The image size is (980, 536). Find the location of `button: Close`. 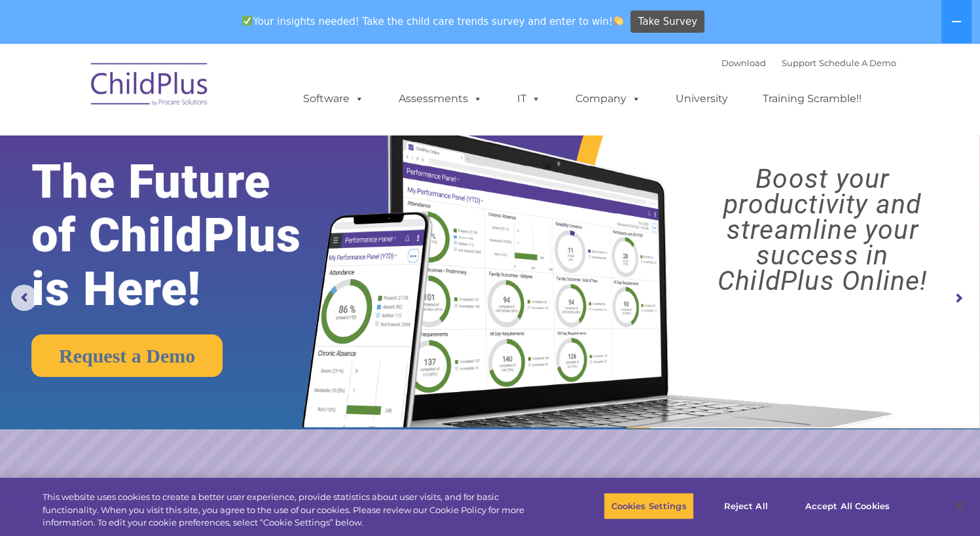

button: Close is located at coordinates (959, 506).